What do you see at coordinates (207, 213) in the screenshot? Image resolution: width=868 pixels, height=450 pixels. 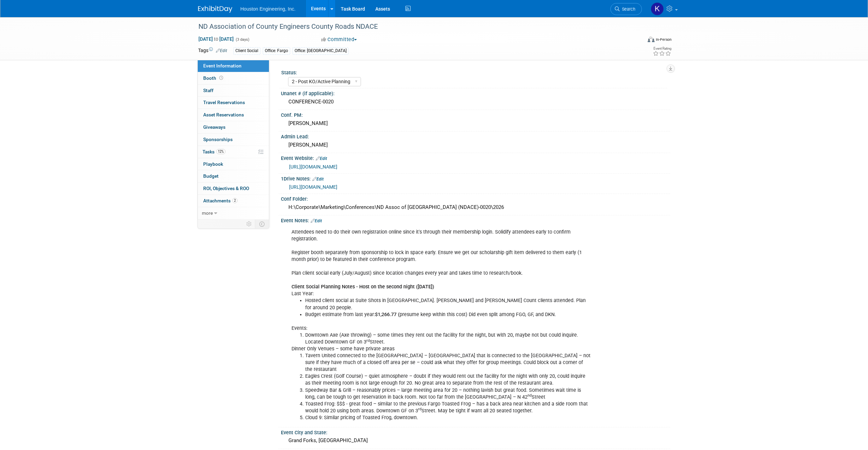 I see `span: more` at bounding box center [207, 213].